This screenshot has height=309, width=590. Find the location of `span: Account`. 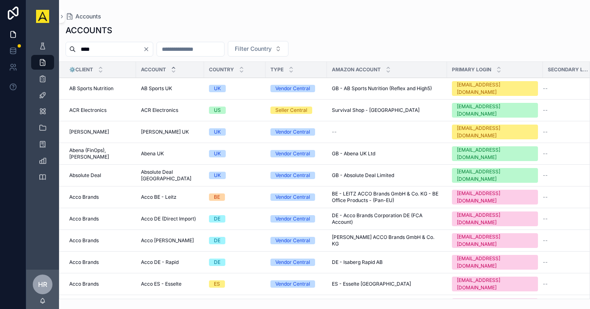

span: Account is located at coordinates (153, 70).